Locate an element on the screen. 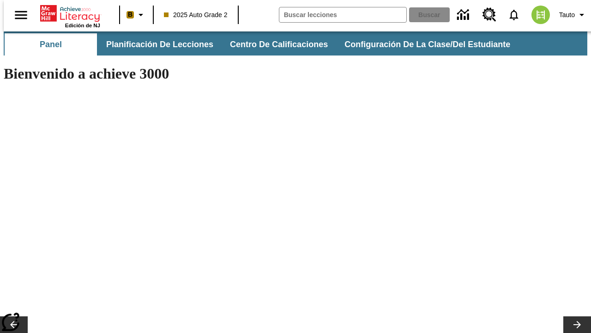 Image resolution: width=591 pixels, height=333 pixels. a: Notificaciones is located at coordinates (514, 15).